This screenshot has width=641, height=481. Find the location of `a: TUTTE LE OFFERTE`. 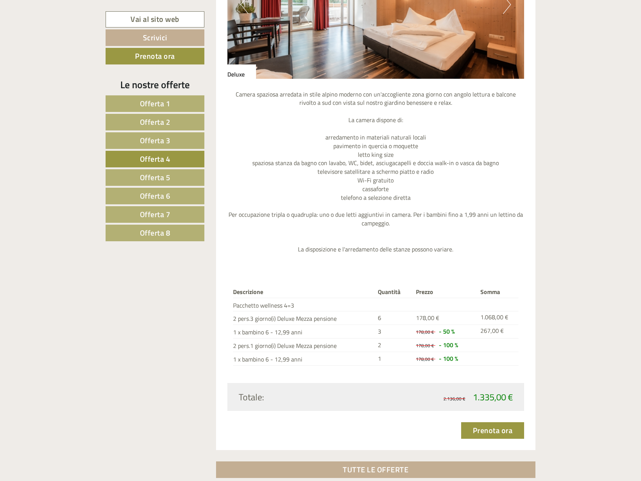

a: TUTTE LE OFFERTE is located at coordinates (376, 470).